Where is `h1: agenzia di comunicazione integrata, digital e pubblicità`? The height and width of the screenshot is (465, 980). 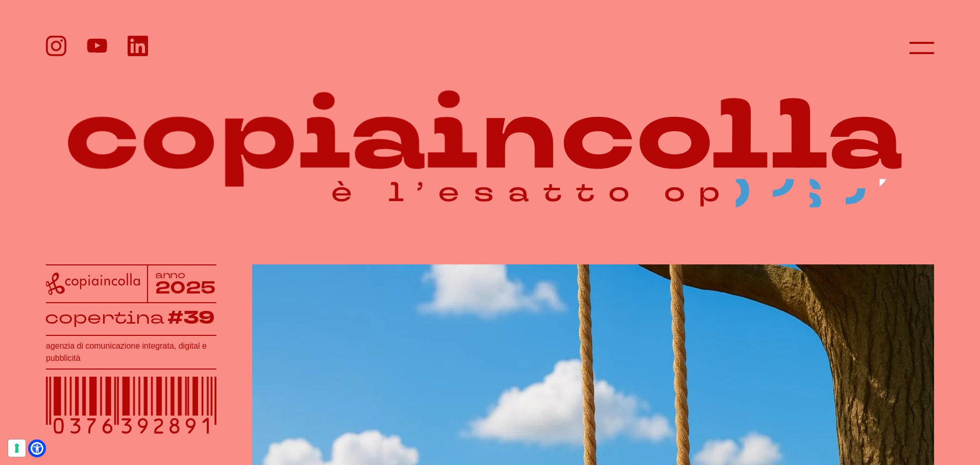 h1: agenzia di comunicazione integrata, digital e pubblicità is located at coordinates (132, 352).